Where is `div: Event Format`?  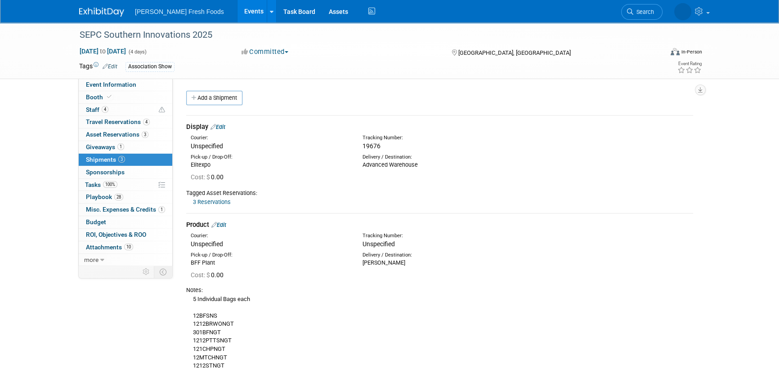
div: Event Format is located at coordinates (655, 53).